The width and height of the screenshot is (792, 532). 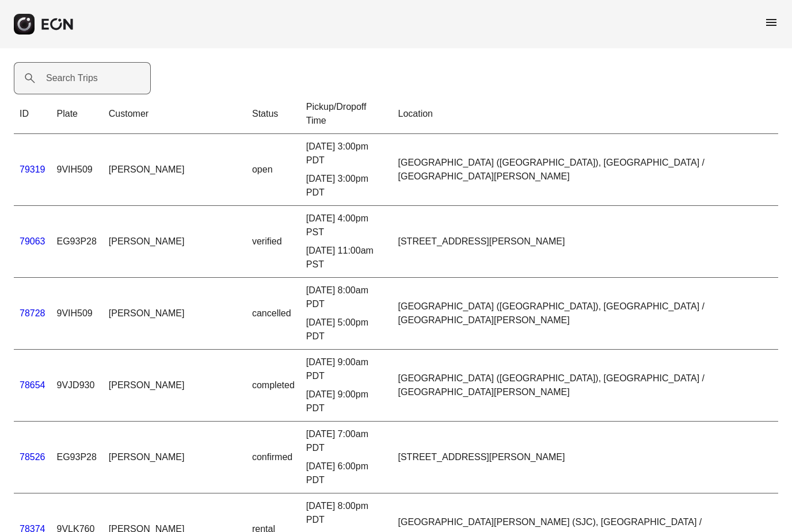 What do you see at coordinates (273, 241) in the screenshot?
I see `td: verified` at bounding box center [273, 241].